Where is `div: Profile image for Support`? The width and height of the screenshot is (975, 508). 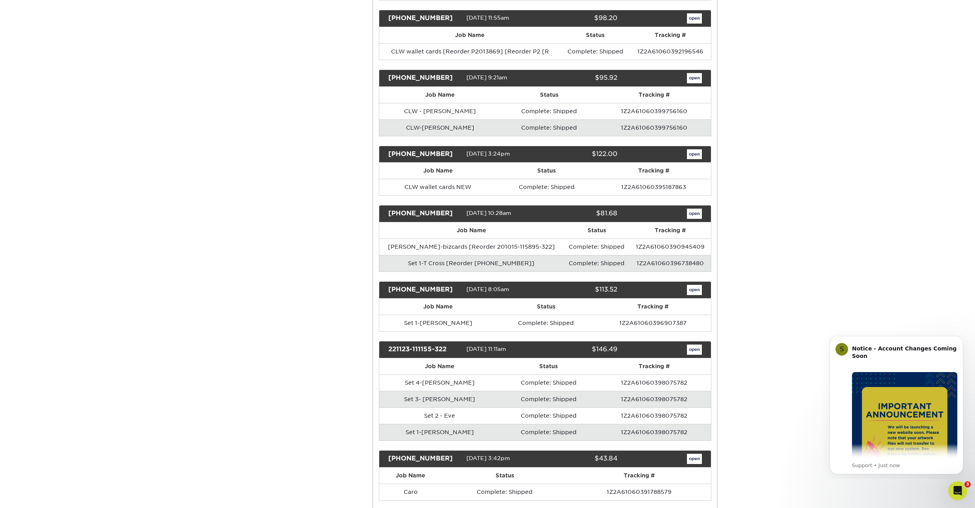 div: Profile image for Support is located at coordinates (24, 20).